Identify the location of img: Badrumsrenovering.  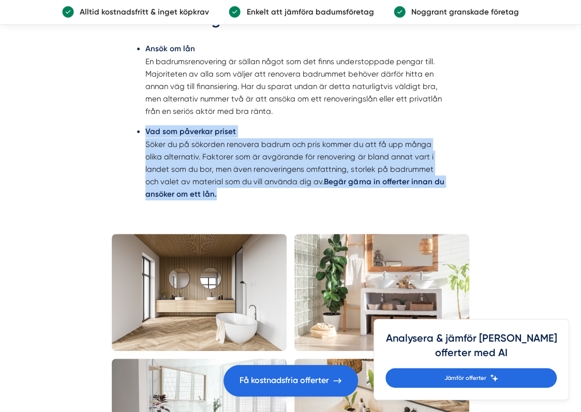
(382, 292).